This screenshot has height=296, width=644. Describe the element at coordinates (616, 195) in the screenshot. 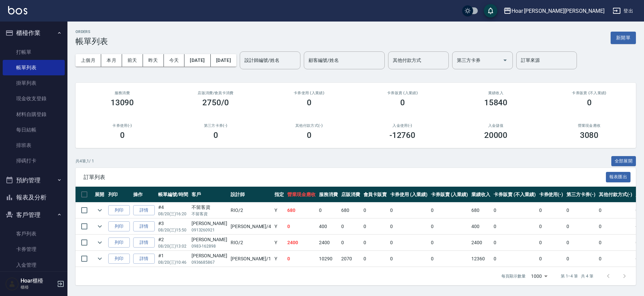

I see `th: 其他付款方式(-)` at that location.